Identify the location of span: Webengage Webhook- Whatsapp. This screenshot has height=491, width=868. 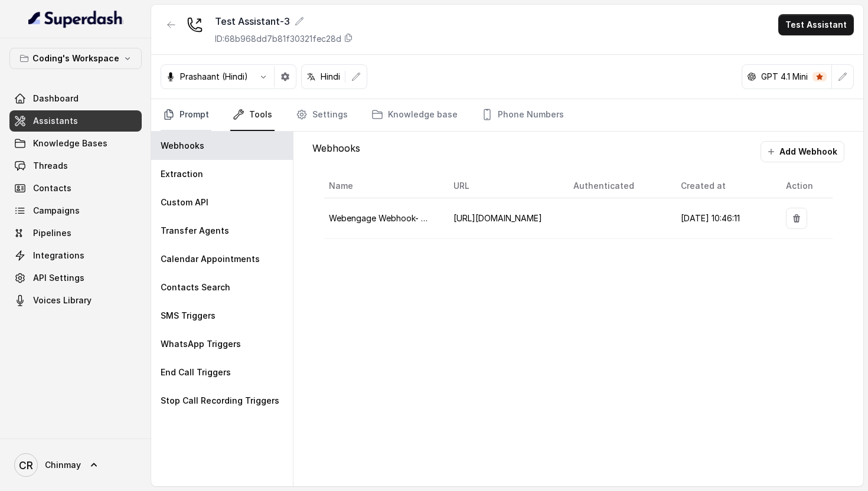
(395, 218).